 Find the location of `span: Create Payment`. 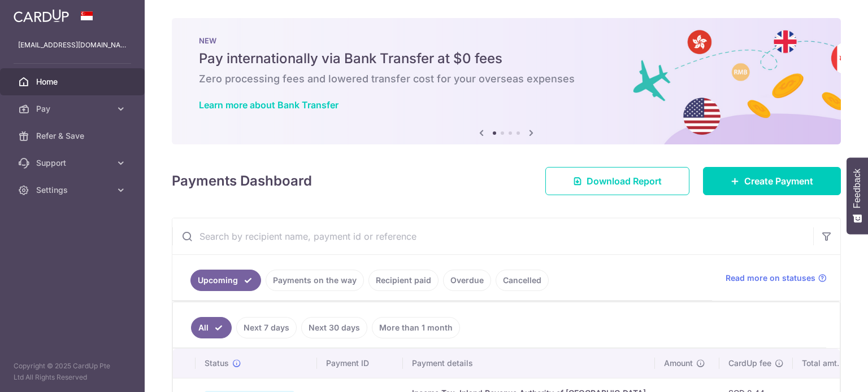

span: Create Payment is located at coordinates (779, 181).